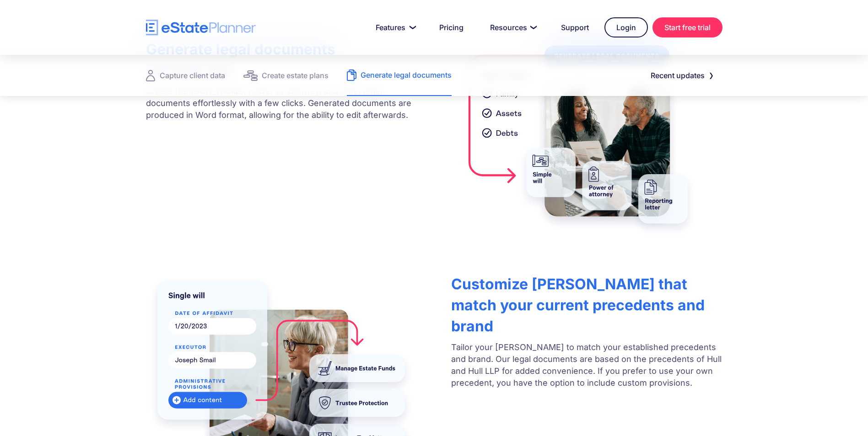 Image resolution: width=868 pixels, height=436 pixels. Describe the element at coordinates (201, 27) in the screenshot. I see `a: home` at that location.